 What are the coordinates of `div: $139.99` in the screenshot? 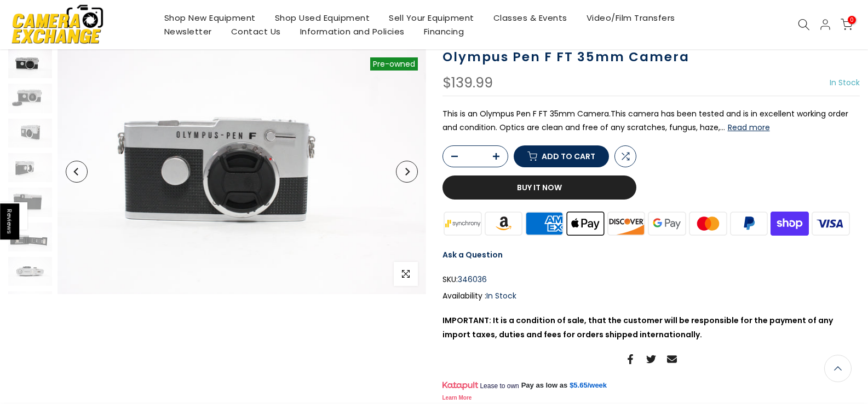 It's located at (467, 83).